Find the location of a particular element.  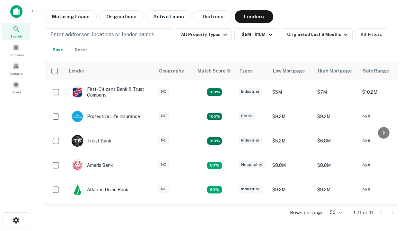

img: capitalize-icon.png is located at coordinates (16, 12).